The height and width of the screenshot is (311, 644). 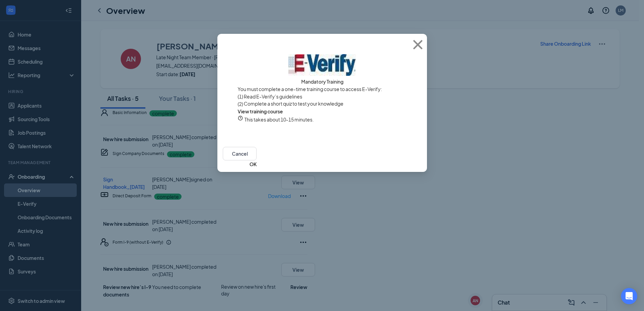 I want to click on span: Read E-Verify’s guidelines, so click(x=272, y=97).